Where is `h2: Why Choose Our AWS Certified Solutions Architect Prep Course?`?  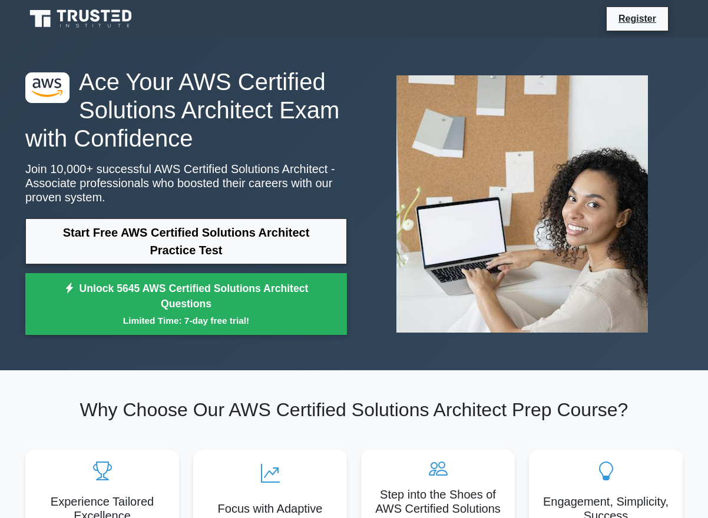 h2: Why Choose Our AWS Certified Solutions Architect Prep Course? is located at coordinates (354, 410).